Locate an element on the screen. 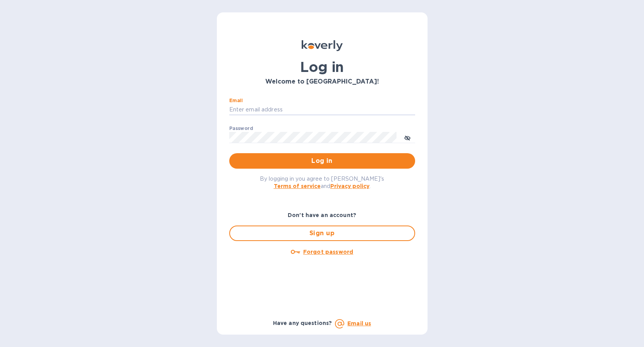  label: Email is located at coordinates (236, 100).